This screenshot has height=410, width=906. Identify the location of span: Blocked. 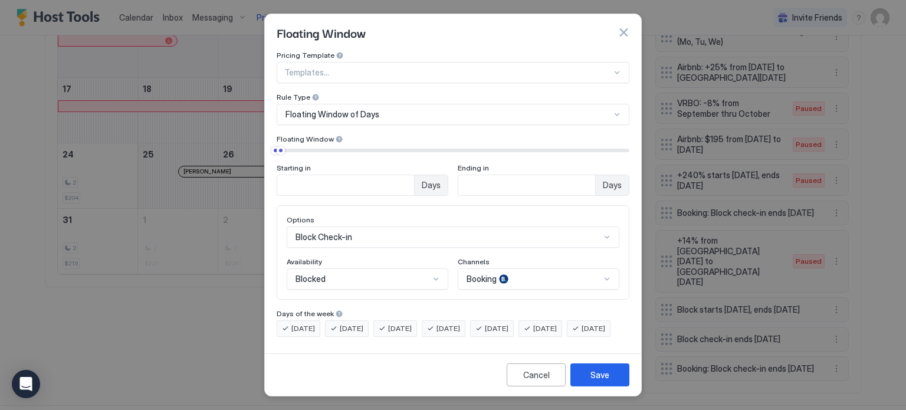
(310, 279).